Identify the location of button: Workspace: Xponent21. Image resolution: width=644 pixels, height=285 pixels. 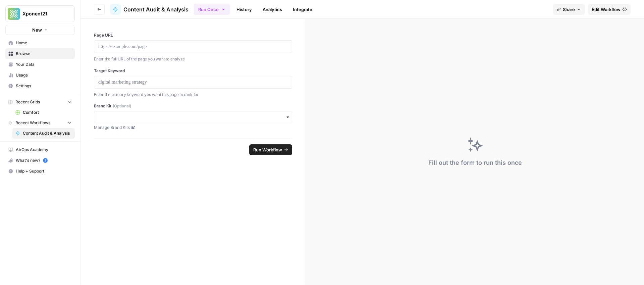
(40, 14).